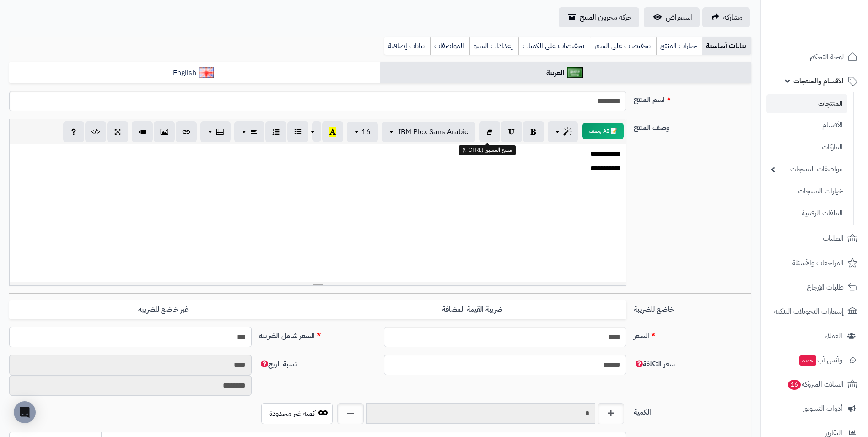  Describe the element at coordinates (825, 287) in the screenshot. I see `span: طلبات الإرجاع` at that location.